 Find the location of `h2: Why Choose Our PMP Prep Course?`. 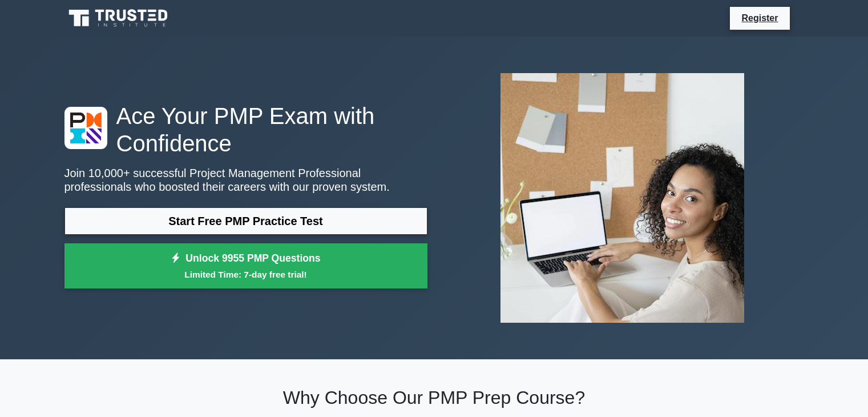

h2: Why Choose Our PMP Prep Course? is located at coordinates (435, 397).